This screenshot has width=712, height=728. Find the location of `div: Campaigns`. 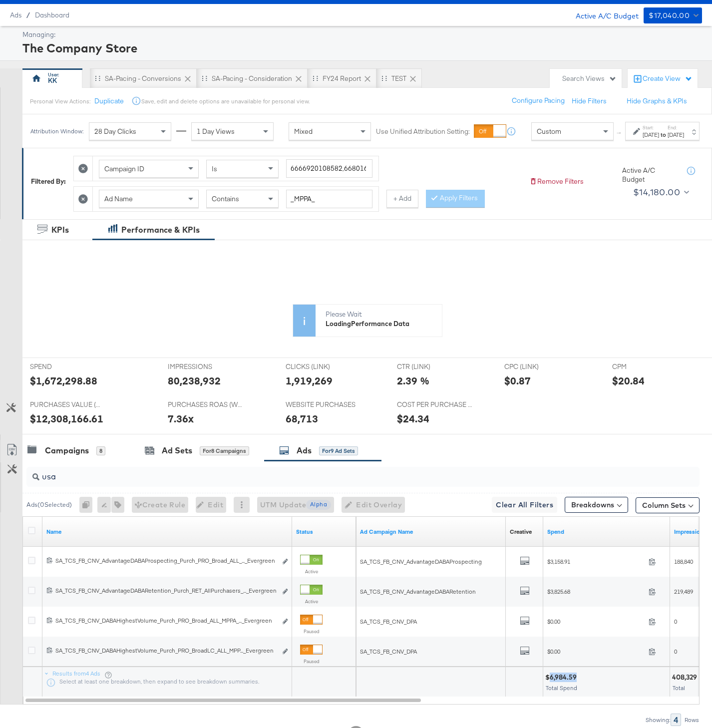

div: Campaigns is located at coordinates (67, 450).